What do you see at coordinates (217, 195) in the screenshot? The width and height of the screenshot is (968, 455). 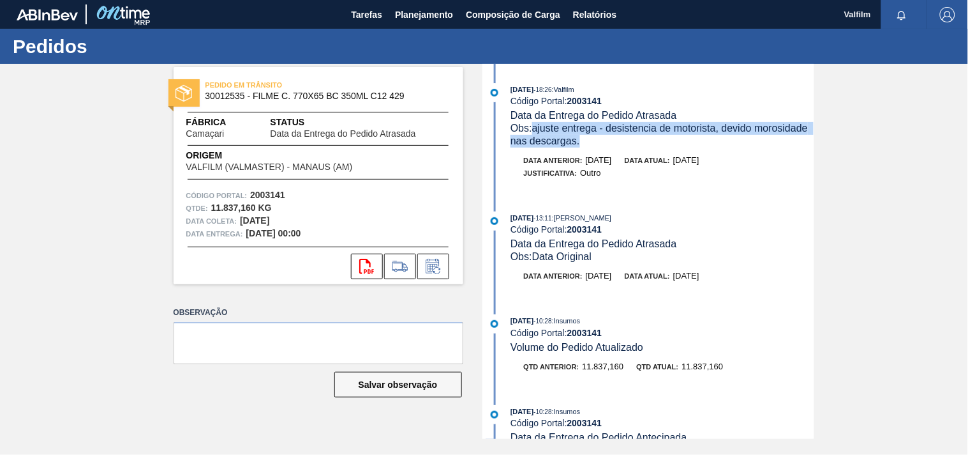 I see `span: Código Portal:` at bounding box center [217, 195].